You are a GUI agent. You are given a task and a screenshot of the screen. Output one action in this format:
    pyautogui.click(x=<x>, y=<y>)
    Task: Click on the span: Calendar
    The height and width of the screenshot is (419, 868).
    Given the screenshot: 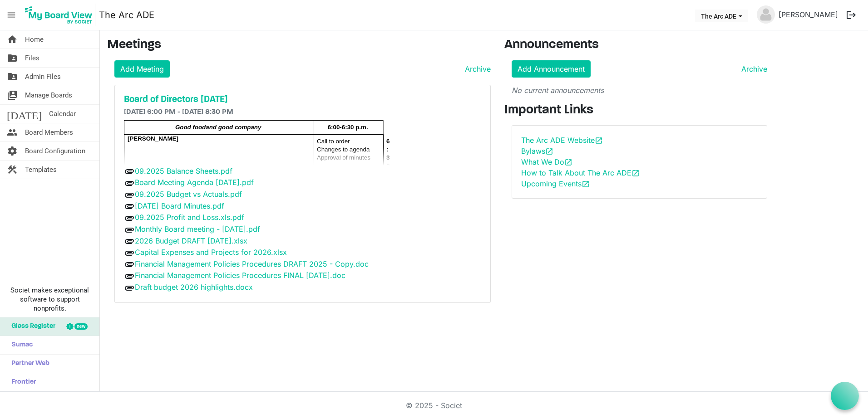 What is the action you would take?
    pyautogui.click(x=62, y=114)
    